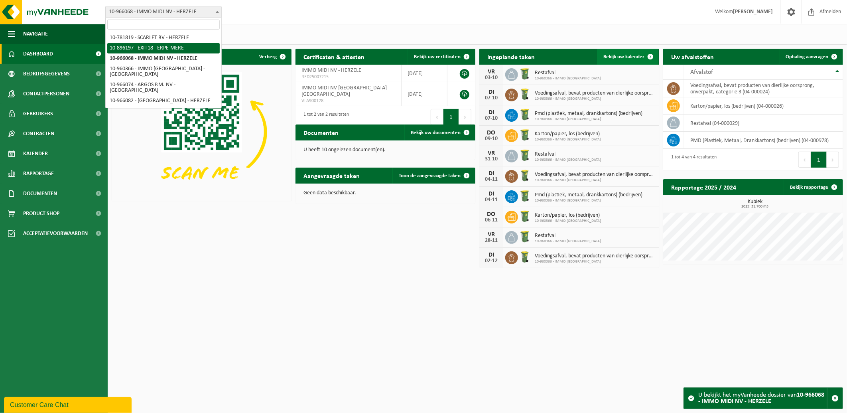  Describe the element at coordinates (46, 94) in the screenshot. I see `span: Contactpersonen` at that location.